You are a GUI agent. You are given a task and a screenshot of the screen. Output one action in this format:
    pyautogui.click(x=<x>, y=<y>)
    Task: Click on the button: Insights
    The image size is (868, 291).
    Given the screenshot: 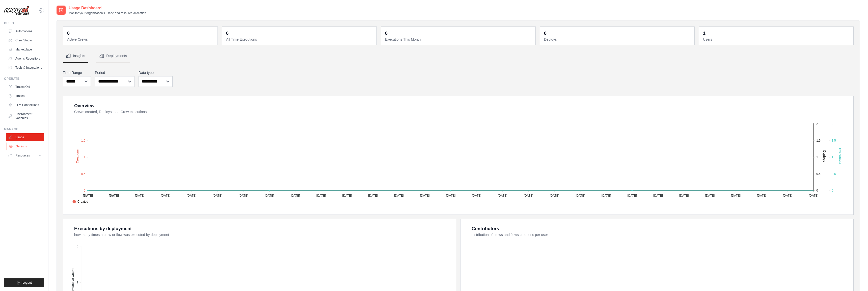 What is the action you would take?
    pyautogui.click(x=76, y=56)
    